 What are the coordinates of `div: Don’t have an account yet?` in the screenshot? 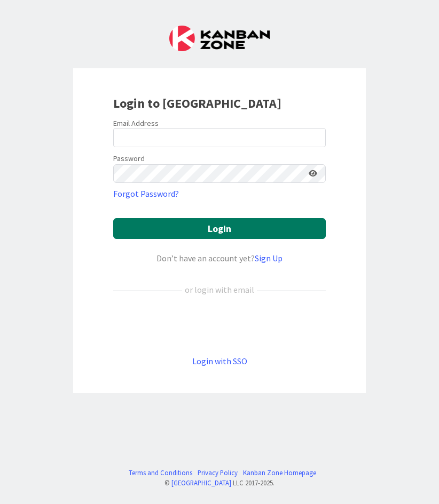 It's located at (220, 258).